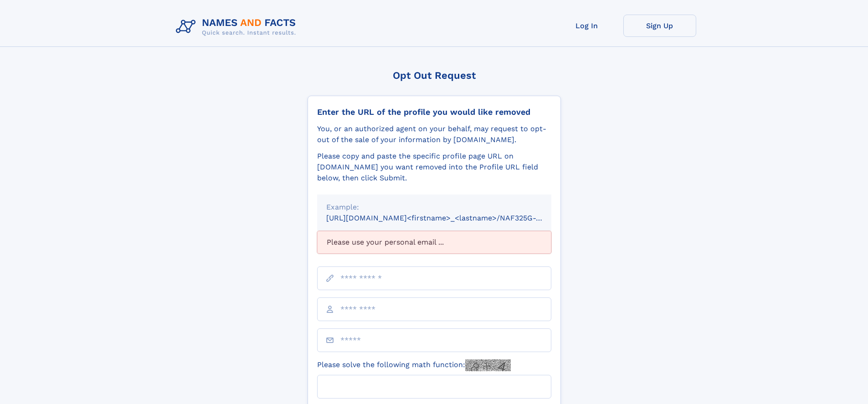  I want to click on div: Please use your personal email ..., so click(434, 242).